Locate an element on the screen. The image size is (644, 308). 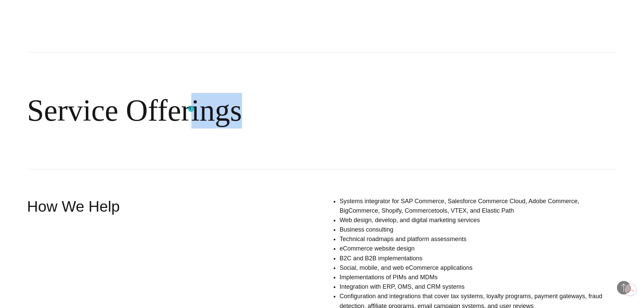
button: Back to Top is located at coordinates (624, 288).